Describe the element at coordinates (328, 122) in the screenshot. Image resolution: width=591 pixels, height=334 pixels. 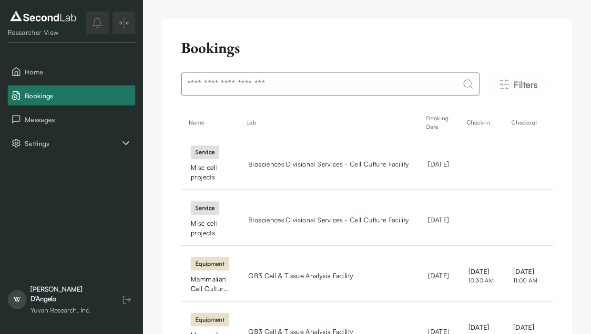
I see `th: Lab` at that location.